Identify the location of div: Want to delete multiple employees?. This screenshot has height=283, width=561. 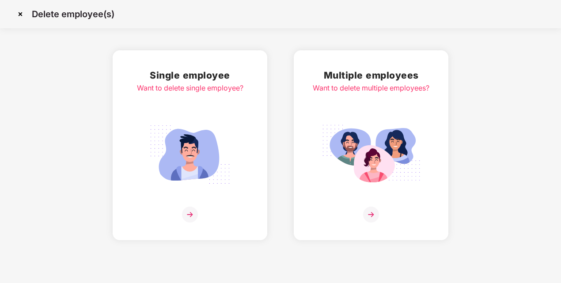
(371, 88).